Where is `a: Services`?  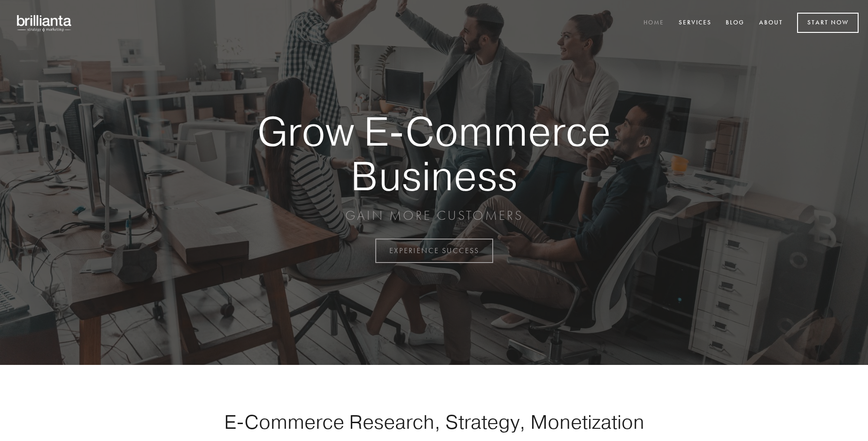
a: Services is located at coordinates (695, 23).